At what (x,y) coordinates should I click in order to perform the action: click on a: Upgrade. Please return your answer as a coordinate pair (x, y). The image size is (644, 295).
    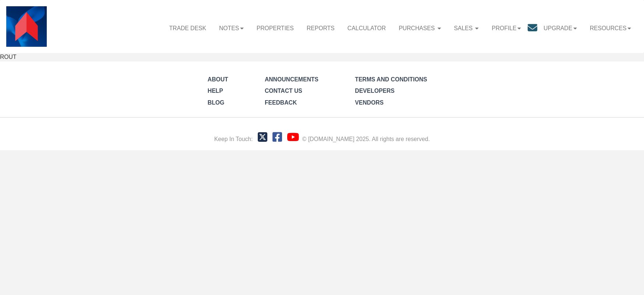
    Looking at the image, I should click on (560, 28).